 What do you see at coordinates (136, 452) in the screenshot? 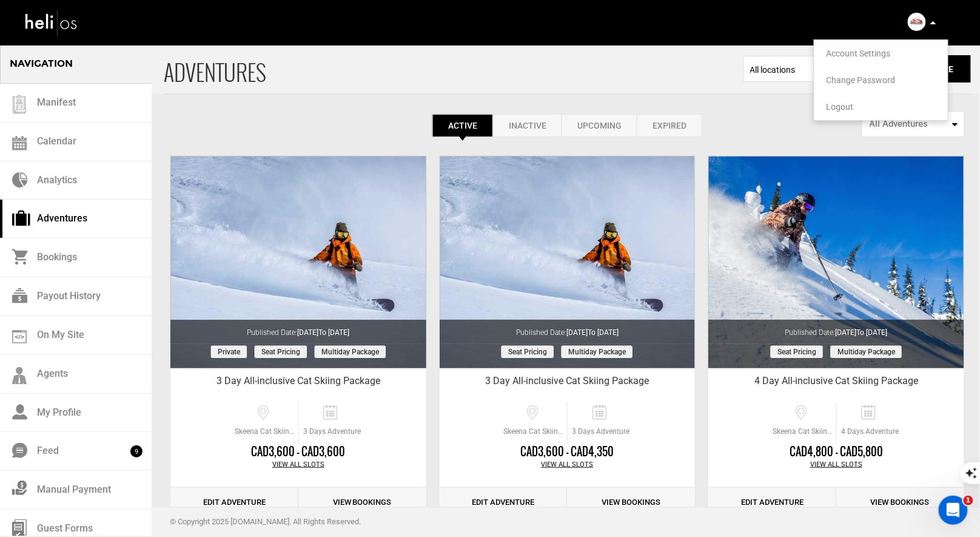
I see `span: 9` at bounding box center [136, 452].